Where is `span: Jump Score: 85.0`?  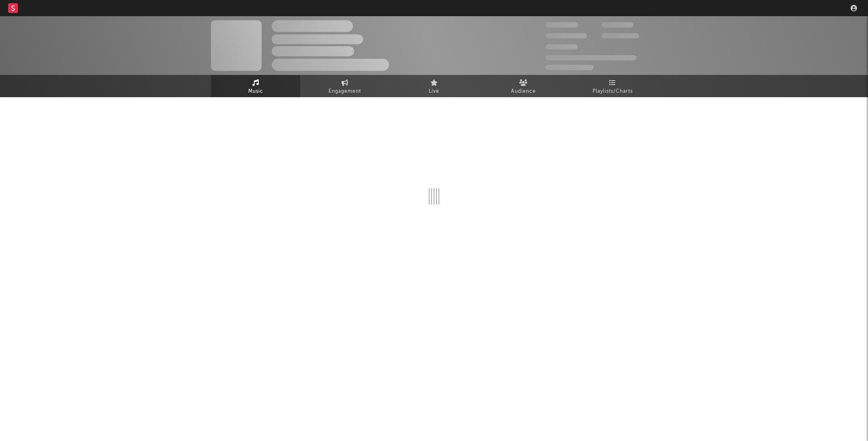
span: Jump Score: 85.0 is located at coordinates (569, 67).